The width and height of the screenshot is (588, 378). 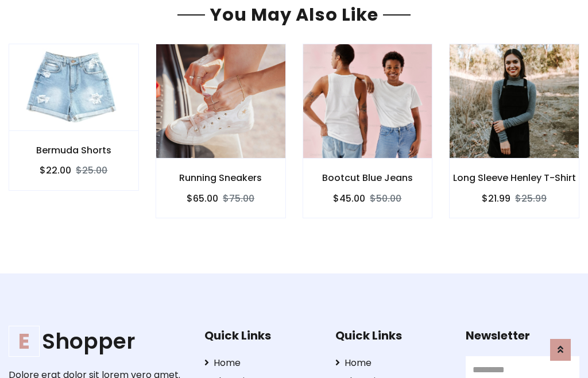 I want to click on h6: Bermuda Shorts, so click(x=74, y=150).